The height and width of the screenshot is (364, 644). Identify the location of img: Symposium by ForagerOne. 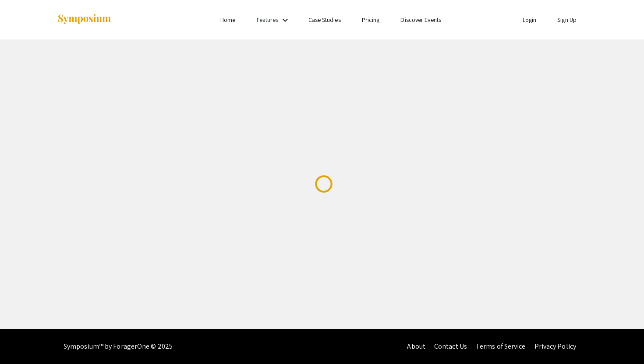
(84, 20).